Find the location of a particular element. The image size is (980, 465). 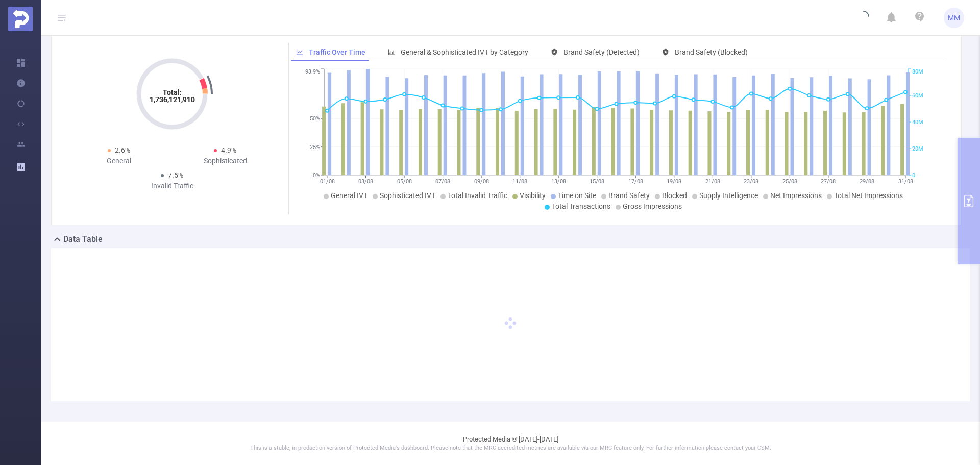

tspan: 21/08 is located at coordinates (712, 181).